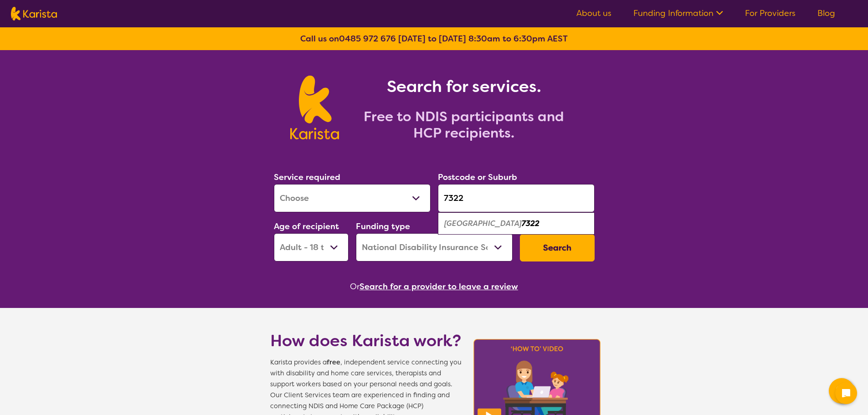 The image size is (868, 415). What do you see at coordinates (477, 177) in the screenshot?
I see `label: Postcode or Suburb` at bounding box center [477, 177].